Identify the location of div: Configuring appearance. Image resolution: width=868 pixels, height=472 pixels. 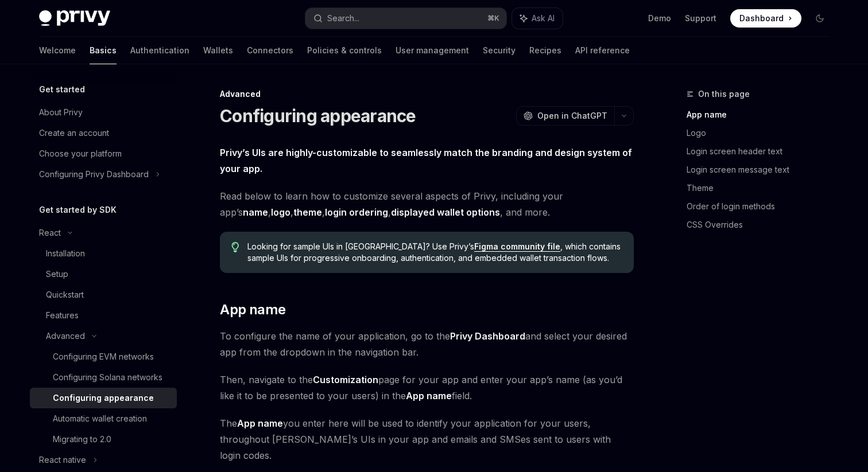
(103, 398).